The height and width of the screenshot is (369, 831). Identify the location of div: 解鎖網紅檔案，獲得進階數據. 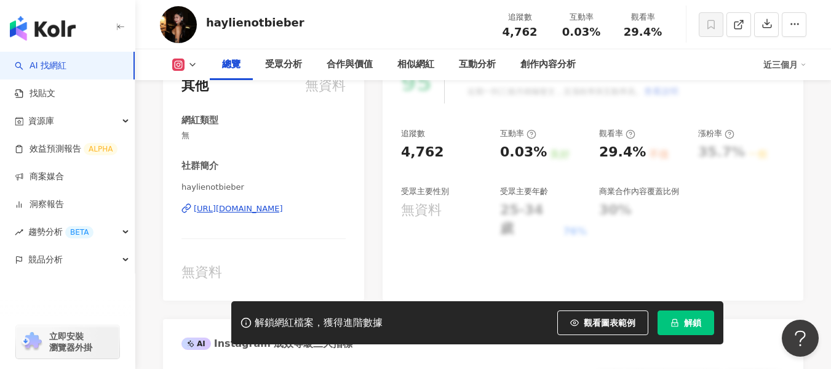
(319, 322).